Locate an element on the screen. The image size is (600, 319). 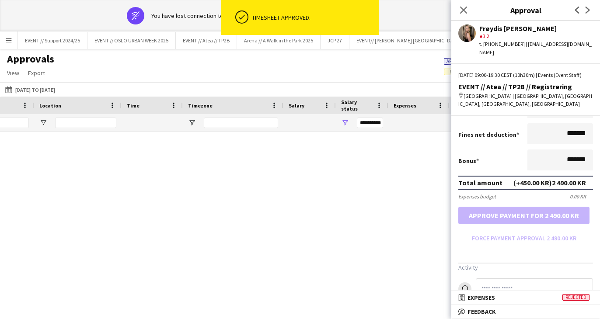
label: Bonus is located at coordinates (468, 161).